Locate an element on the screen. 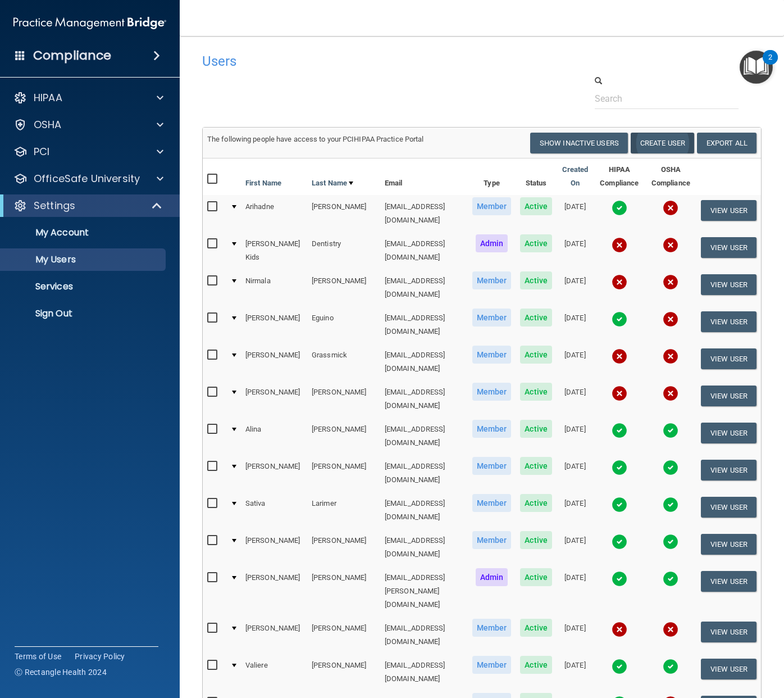 The height and width of the screenshot is (698, 784). td: Arihadne is located at coordinates (274, 214).